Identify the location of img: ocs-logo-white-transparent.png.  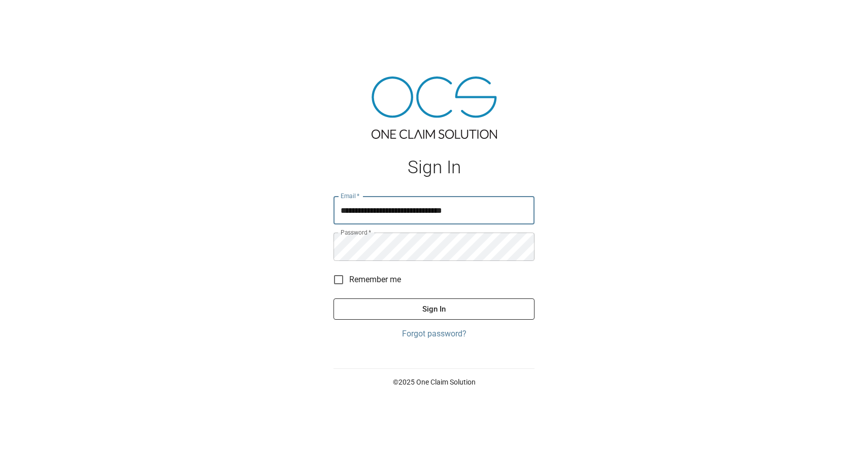
(33, 16).